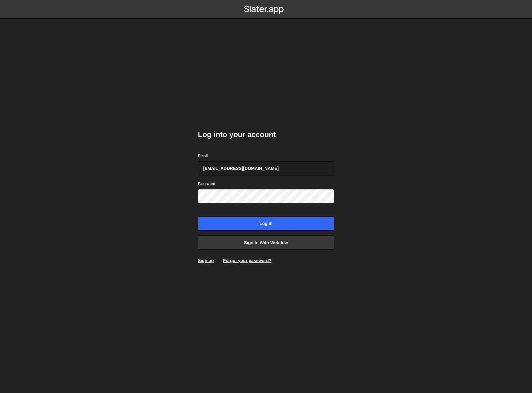 Image resolution: width=532 pixels, height=393 pixels. What do you see at coordinates (247, 261) in the screenshot?
I see `a: Forgot your password?` at bounding box center [247, 261].